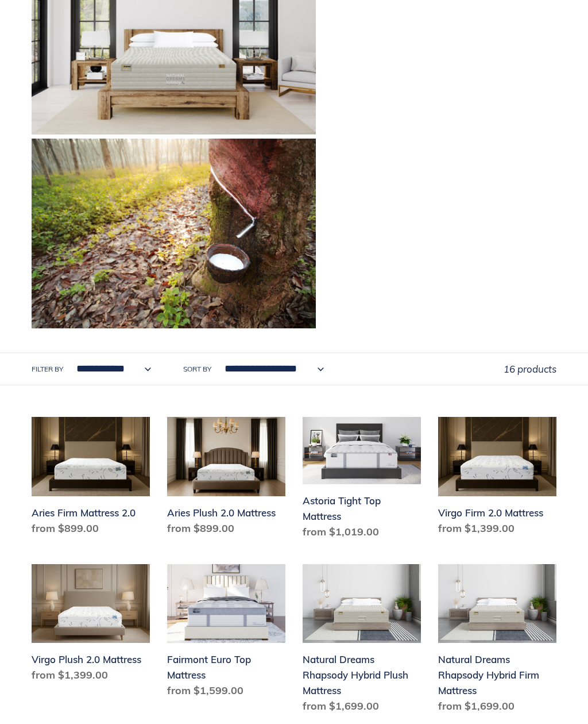  I want to click on span: 16 products, so click(530, 369).